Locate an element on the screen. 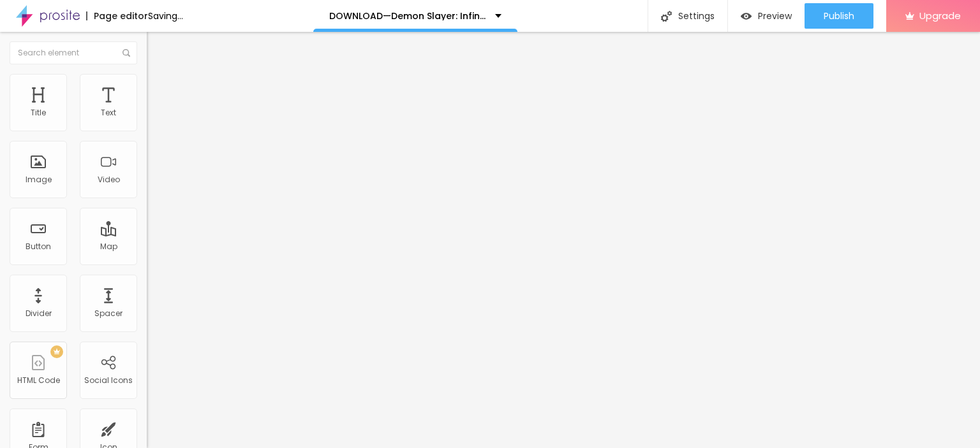 The image size is (980, 448). div: Text is located at coordinates (109, 113).